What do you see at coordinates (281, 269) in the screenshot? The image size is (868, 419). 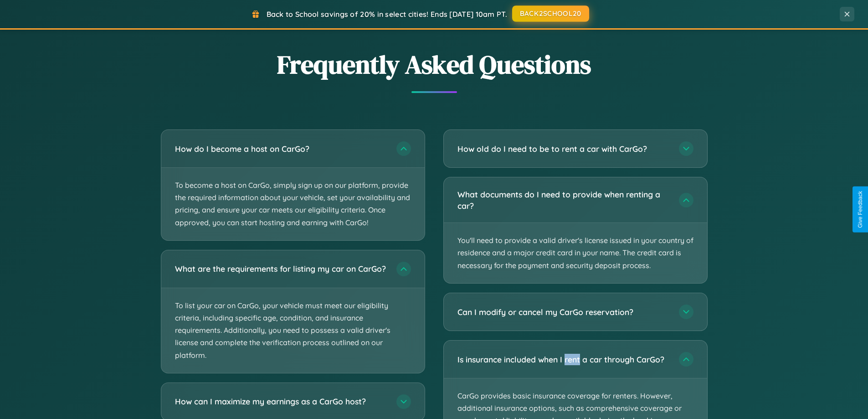 I see `h3: What are the requirements for listing my car on CarGo?` at bounding box center [281, 269].